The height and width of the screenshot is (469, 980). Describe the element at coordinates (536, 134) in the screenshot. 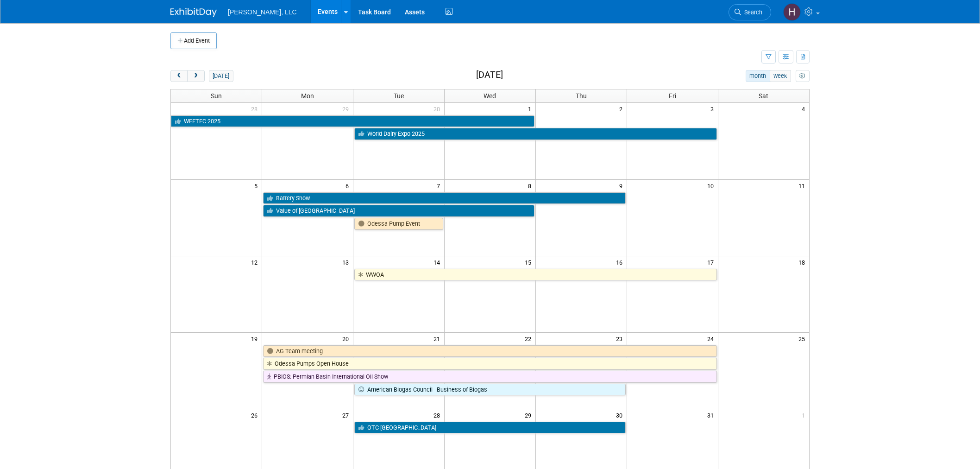

I see `a: World Dairy Expo 2025` at that location.